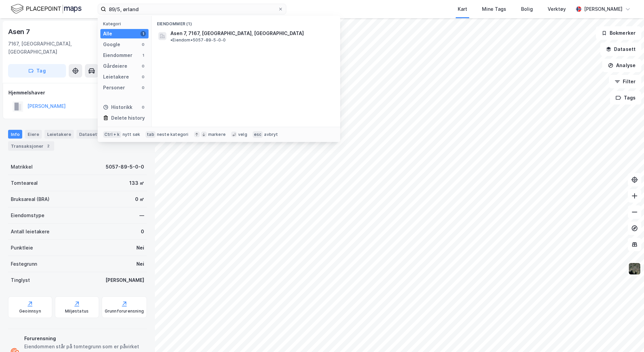 The image size is (644, 352). I want to click on div: Geoinnsyn, so click(30, 311).